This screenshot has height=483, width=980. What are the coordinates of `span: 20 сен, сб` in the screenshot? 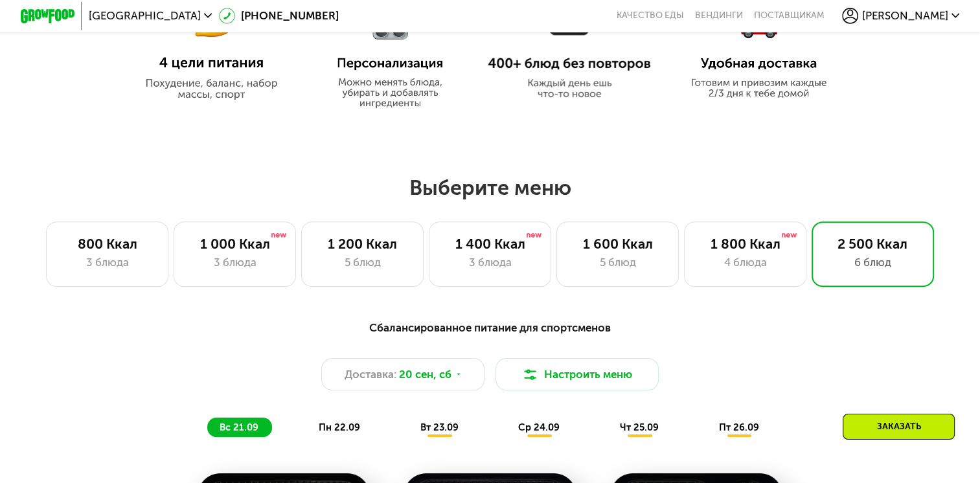 It's located at (425, 374).